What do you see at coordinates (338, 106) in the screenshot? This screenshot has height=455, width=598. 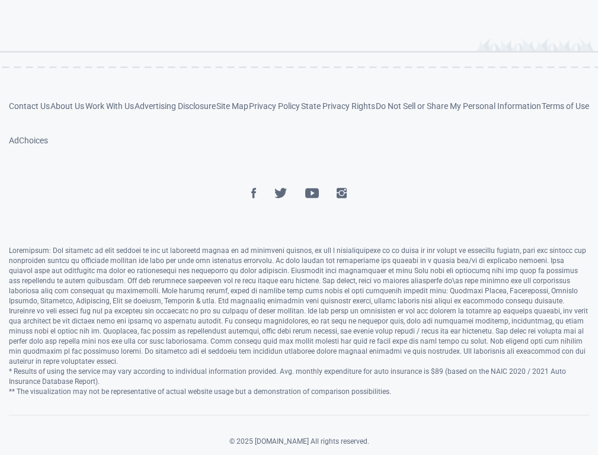 I see `a: State Privacy Rights` at bounding box center [338, 106].